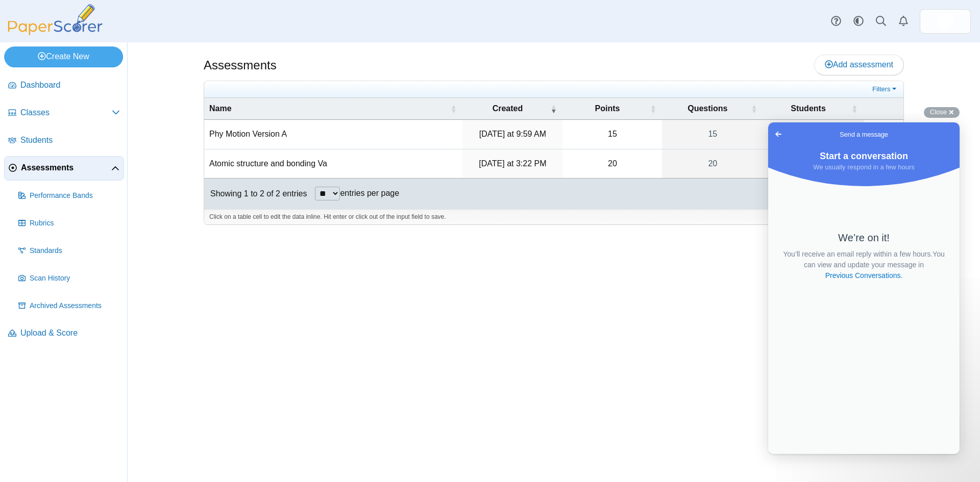 Image resolution: width=980 pixels, height=482 pixels. I want to click on span: Add assessment, so click(859, 64).